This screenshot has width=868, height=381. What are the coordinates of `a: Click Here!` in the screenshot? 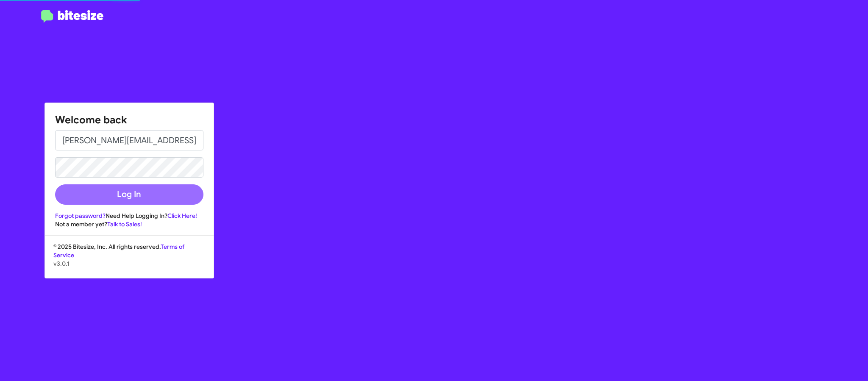 It's located at (182, 216).